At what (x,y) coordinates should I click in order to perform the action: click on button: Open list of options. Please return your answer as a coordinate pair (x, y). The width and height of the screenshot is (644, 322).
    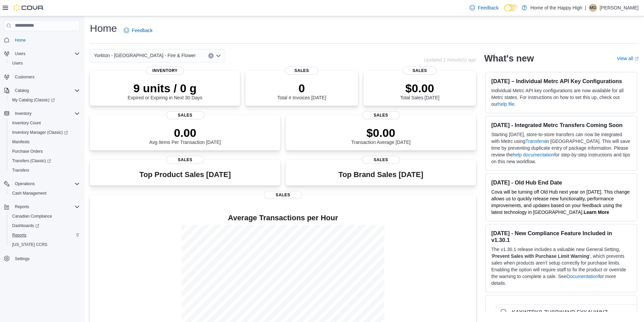
    Looking at the image, I should click on (218, 56).